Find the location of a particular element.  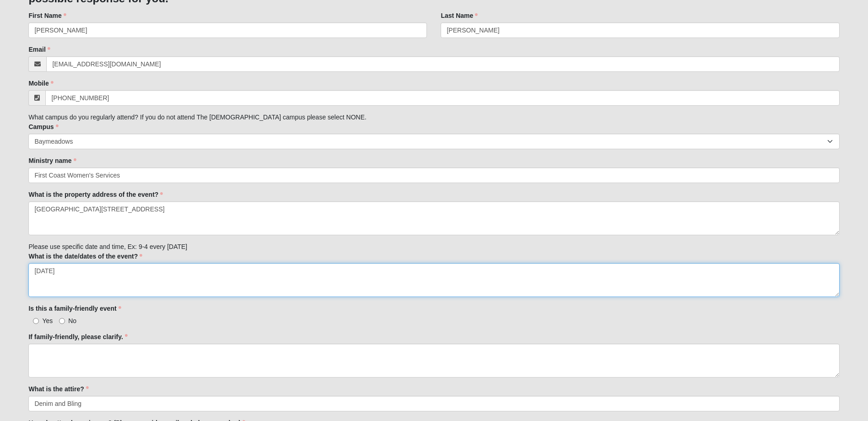

label: What is the attire? is located at coordinates (58, 389).